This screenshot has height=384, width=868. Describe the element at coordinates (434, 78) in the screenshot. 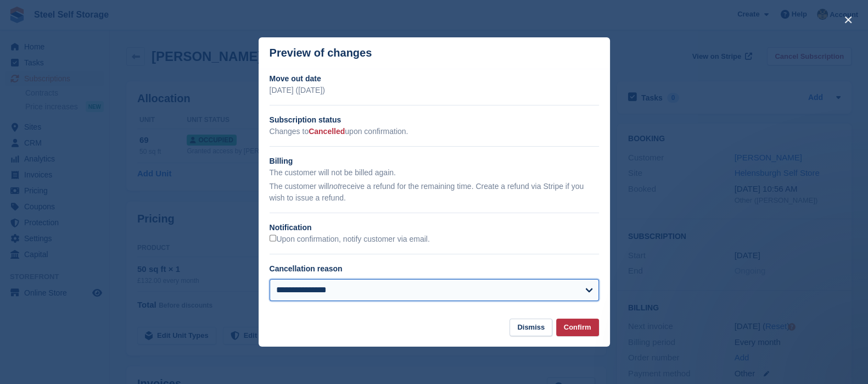

I see `h2: Move out date` at that location.